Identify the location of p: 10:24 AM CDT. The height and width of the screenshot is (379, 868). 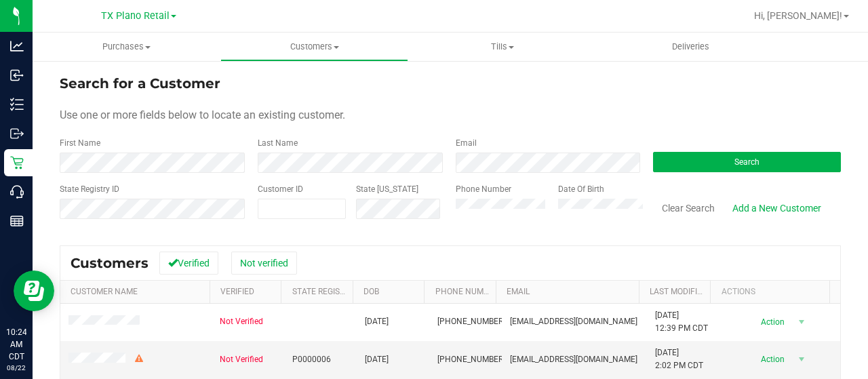
(16, 345).